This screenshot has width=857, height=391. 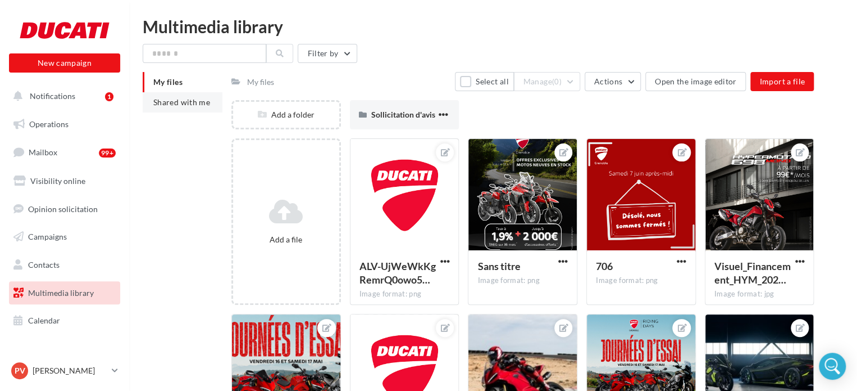 What do you see at coordinates (65, 181) in the screenshot?
I see `a: Visibility online` at bounding box center [65, 181].